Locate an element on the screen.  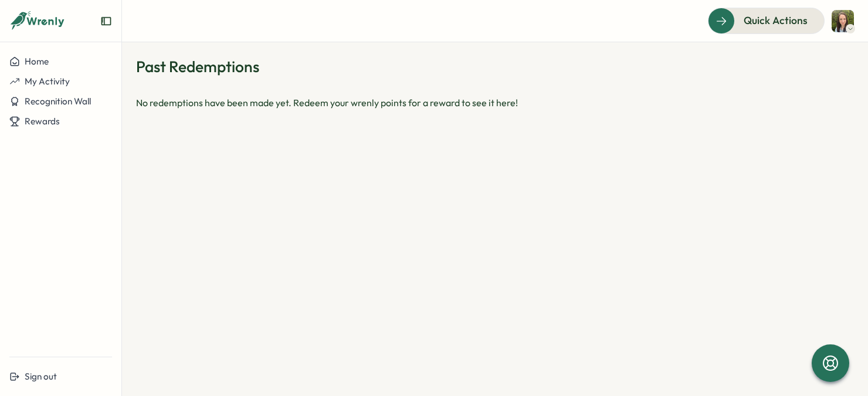
span: My Activity is located at coordinates (47, 81).